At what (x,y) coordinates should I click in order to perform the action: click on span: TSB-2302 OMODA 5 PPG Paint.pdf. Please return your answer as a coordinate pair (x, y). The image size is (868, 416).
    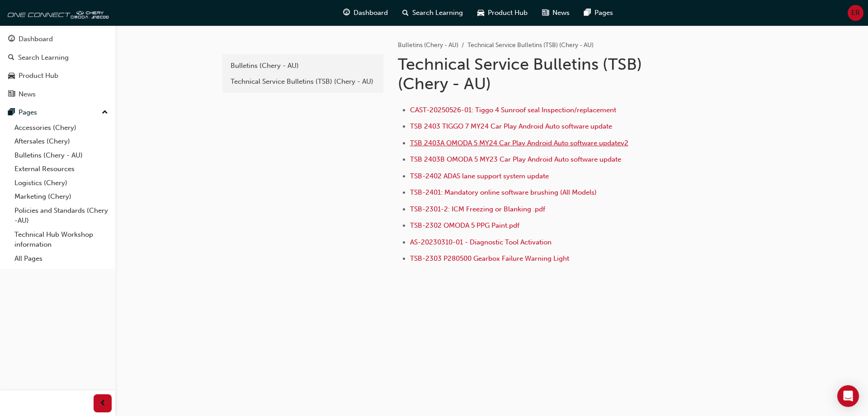
    Looking at the image, I should click on (465, 225).